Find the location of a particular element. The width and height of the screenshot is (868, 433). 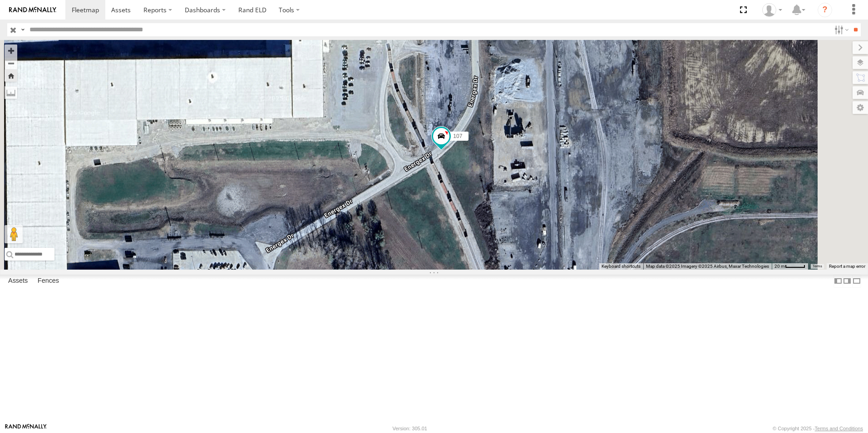

button: Drag Pegman onto the map to open Street View is located at coordinates (13, 234).